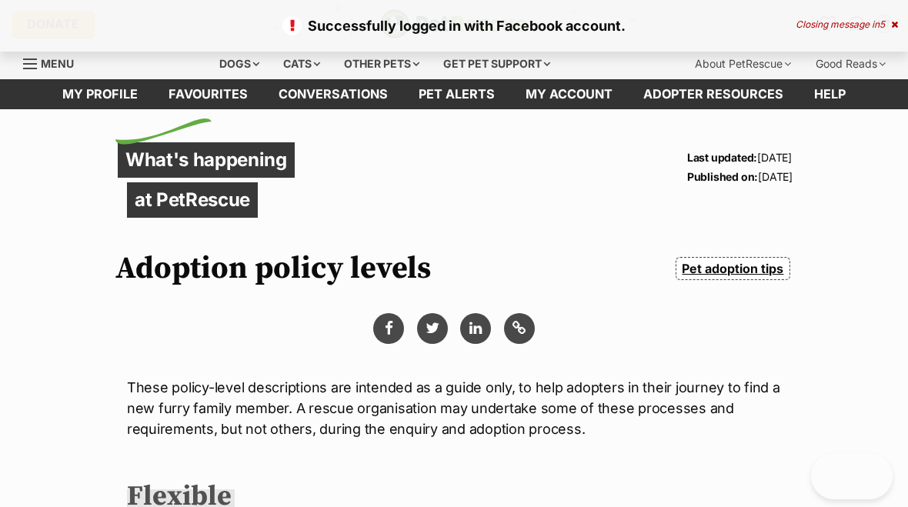  I want to click on div: Other pets, so click(382, 64).